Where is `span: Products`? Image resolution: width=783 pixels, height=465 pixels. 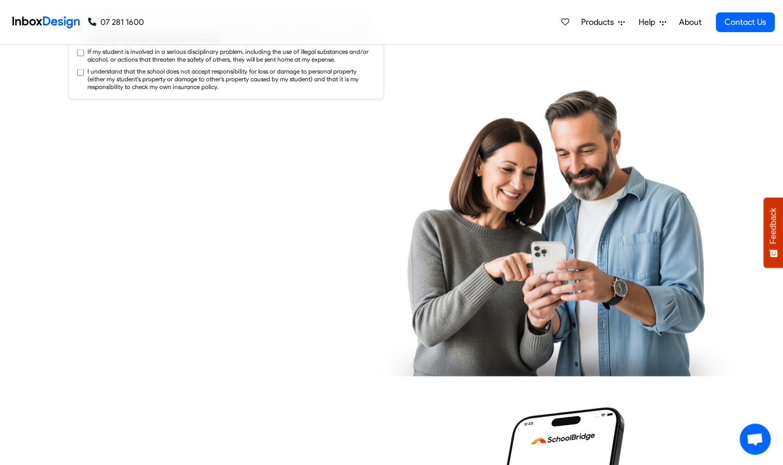
span: Products is located at coordinates (599, 22).